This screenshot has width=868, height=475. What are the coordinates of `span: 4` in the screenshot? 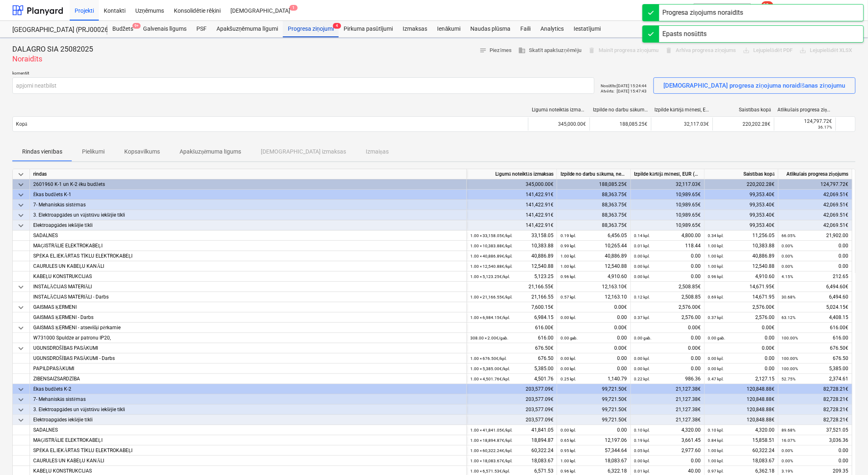 It's located at (337, 26).